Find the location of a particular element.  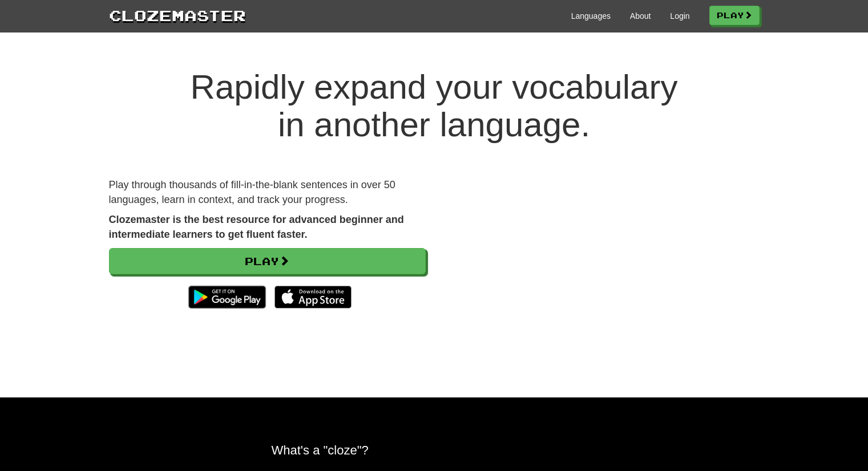

strong: Clozemaster is the best resource for advanced beginner and intermediate learners to get fluent fa... is located at coordinates (257, 227).